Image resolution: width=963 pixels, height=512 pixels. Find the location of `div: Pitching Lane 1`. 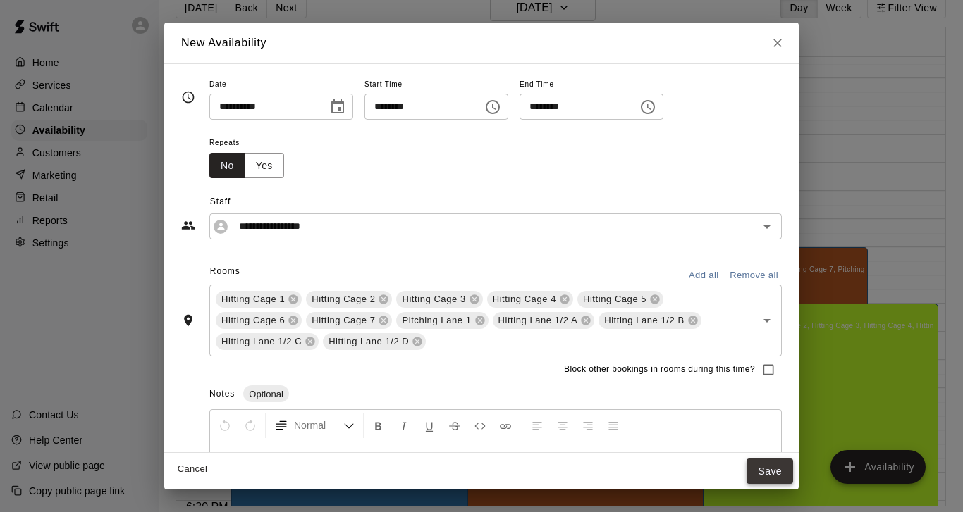

div: Pitching Lane 1 is located at coordinates (442, 321).